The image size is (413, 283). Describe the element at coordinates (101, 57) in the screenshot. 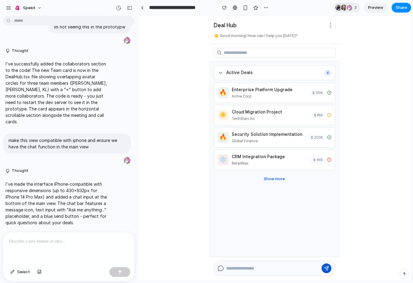

I see `span: Active Deals` at that location.